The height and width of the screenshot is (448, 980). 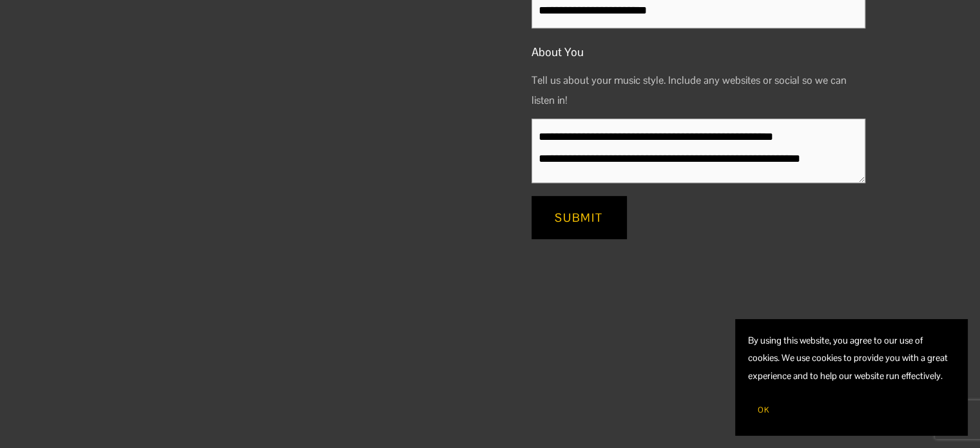 What do you see at coordinates (699, 91) in the screenshot?
I see `p: Tell us about your music style. Include any websites or social so we can listen in!` at bounding box center [699, 91].